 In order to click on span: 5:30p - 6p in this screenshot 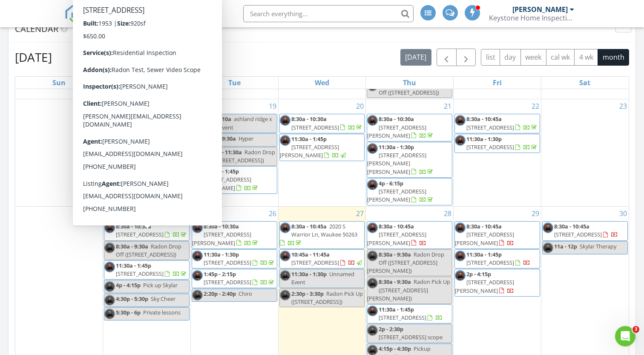, I will do `click(128, 312)`.